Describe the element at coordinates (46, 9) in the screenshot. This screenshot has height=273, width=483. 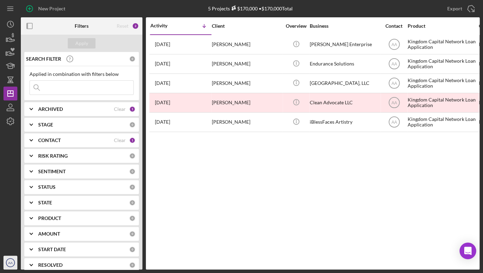
I see `button: New Project` at that location.